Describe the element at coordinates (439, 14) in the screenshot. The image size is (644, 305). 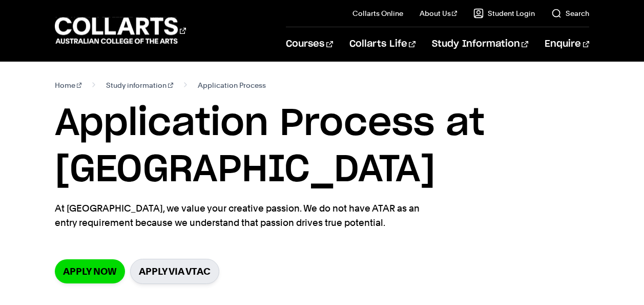
I see `a: About Us` at that location.